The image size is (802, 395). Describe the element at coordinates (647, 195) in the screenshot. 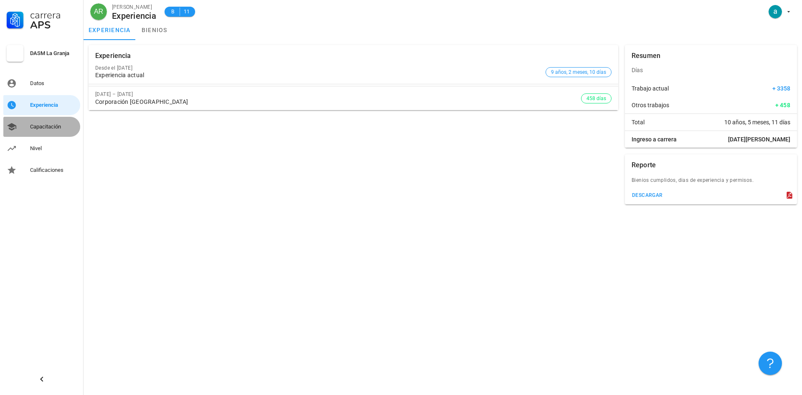

I see `button: descargar` at that location.